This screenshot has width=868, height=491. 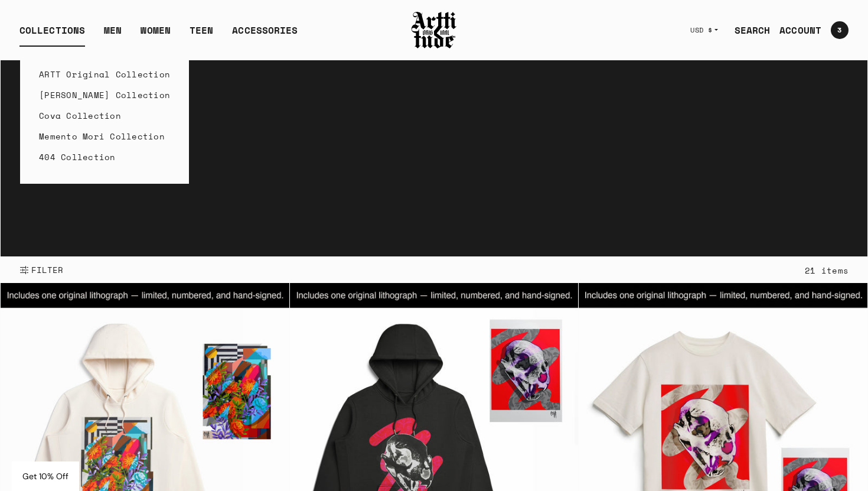 I want to click on button: Show filters, so click(x=41, y=270).